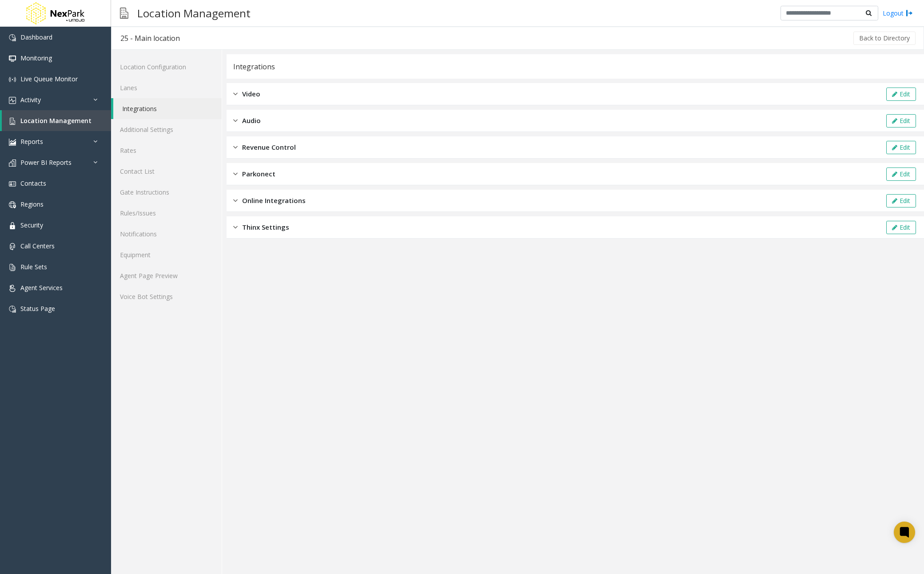 This screenshot has height=574, width=924. I want to click on a: Location Management, so click(56, 120).